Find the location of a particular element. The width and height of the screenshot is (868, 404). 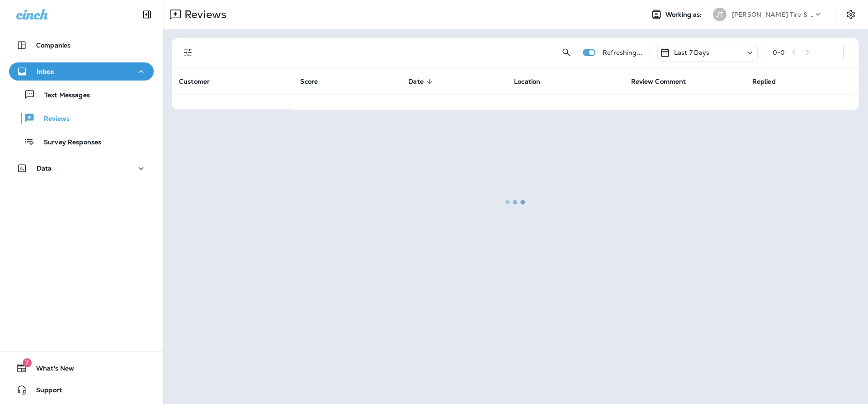

span: 7 is located at coordinates (27, 363).